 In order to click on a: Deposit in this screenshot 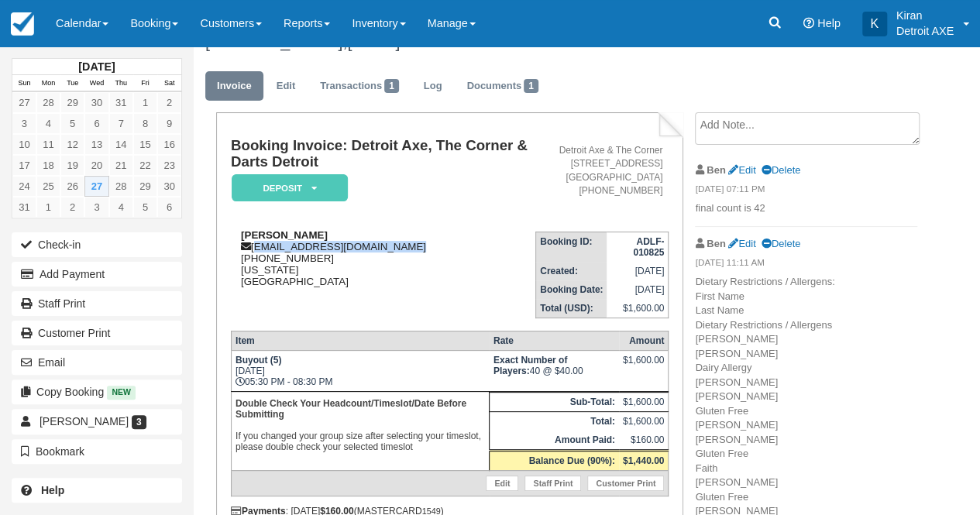, I will do `click(287, 188)`.